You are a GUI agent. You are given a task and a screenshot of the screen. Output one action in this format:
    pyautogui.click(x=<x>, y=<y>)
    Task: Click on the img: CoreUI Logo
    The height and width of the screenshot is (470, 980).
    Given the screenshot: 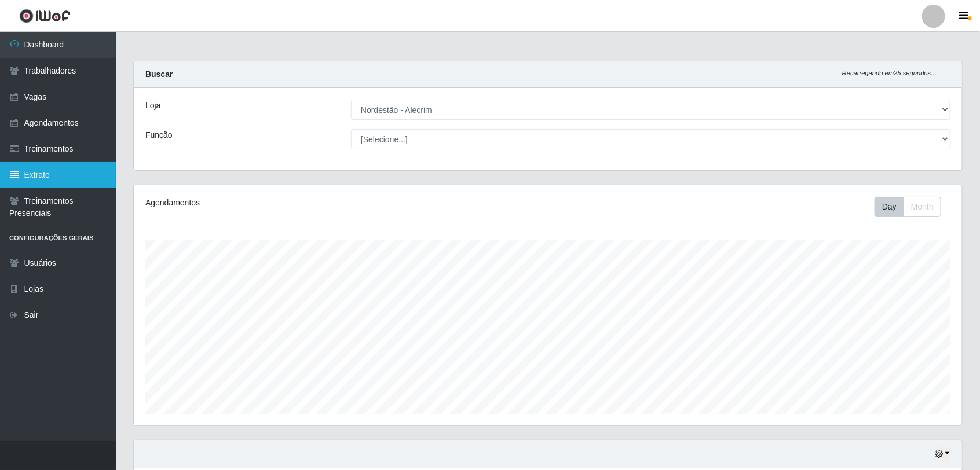 What is the action you would take?
    pyautogui.click(x=45, y=15)
    